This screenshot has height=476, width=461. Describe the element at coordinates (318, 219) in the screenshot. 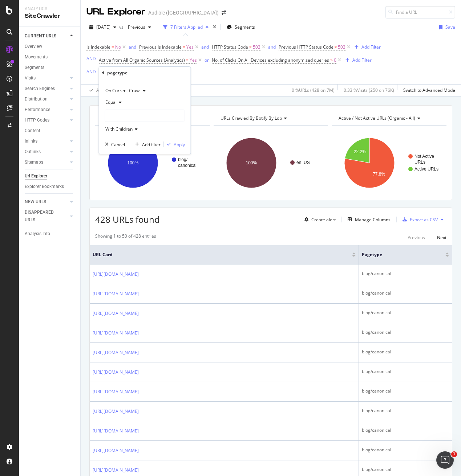

I see `button: Create alert` at that location.